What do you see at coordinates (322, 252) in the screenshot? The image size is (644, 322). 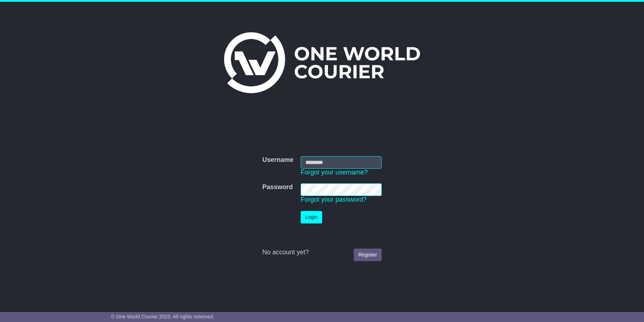 I see `div: No account yet?` at bounding box center [322, 252].